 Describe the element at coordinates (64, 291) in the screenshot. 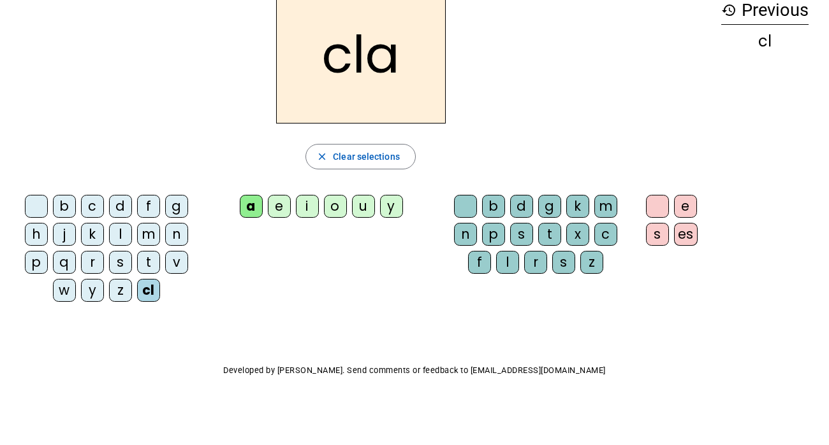

I see `div: w` at that location.